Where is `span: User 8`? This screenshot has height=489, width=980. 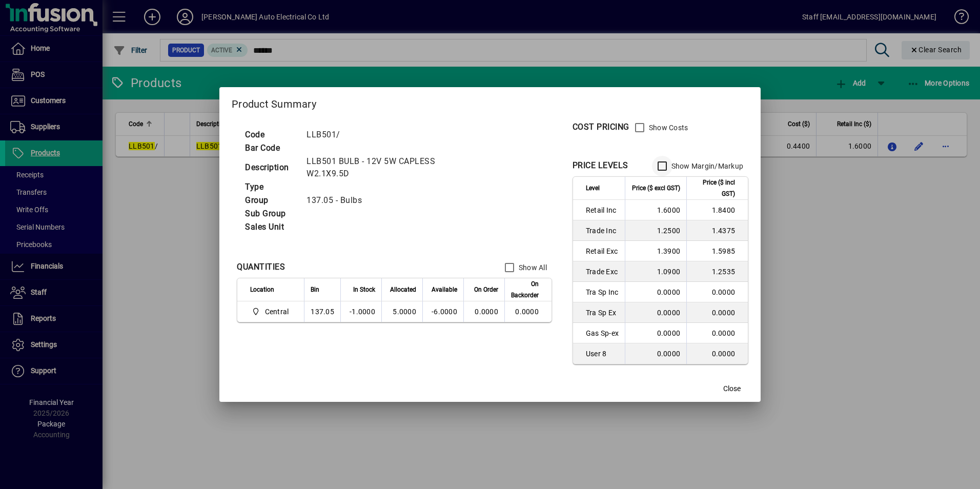 span: User 8 is located at coordinates (602, 354).